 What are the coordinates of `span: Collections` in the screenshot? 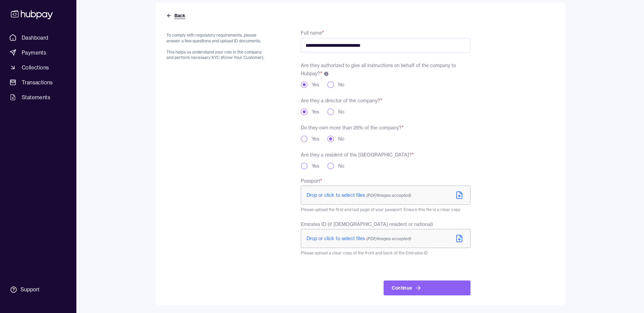 It's located at (35, 68).